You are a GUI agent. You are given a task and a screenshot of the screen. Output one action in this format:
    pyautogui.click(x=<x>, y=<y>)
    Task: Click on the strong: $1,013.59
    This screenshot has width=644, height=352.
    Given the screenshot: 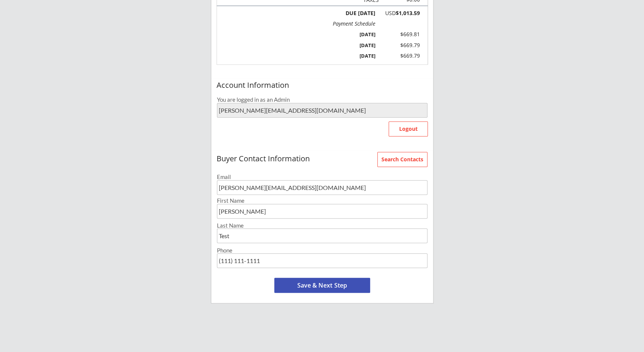 What is the action you would take?
    pyautogui.click(x=408, y=13)
    